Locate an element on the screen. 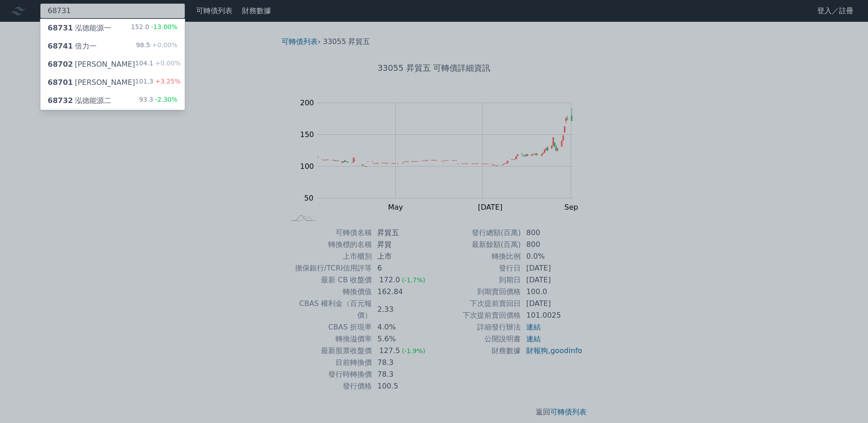 This screenshot has height=423, width=868. span: 68732 is located at coordinates (60, 100).